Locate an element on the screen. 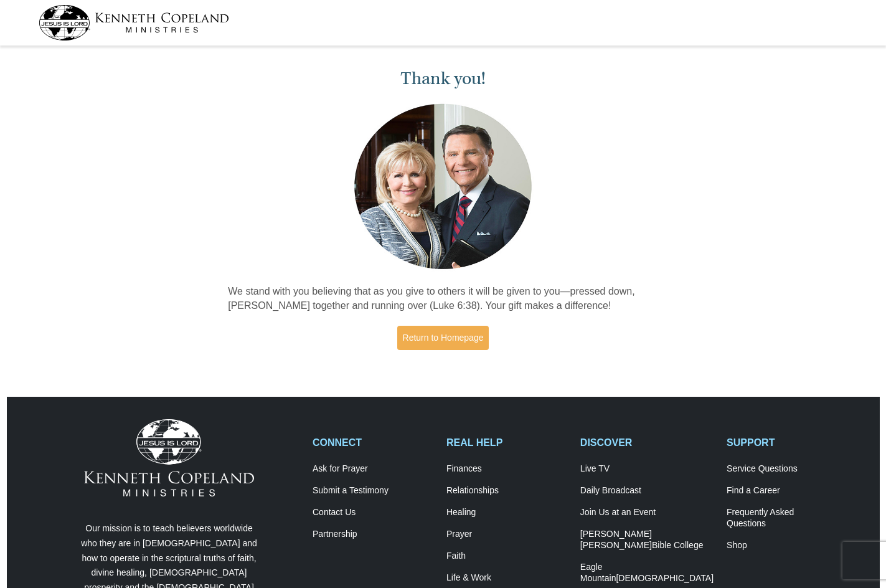  a: Shop is located at coordinates (787, 546).